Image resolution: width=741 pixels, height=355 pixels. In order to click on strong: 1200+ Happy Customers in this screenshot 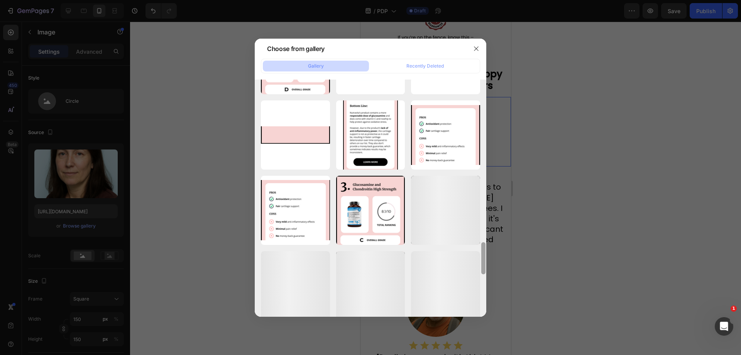, I will do `click(110, 58)`.